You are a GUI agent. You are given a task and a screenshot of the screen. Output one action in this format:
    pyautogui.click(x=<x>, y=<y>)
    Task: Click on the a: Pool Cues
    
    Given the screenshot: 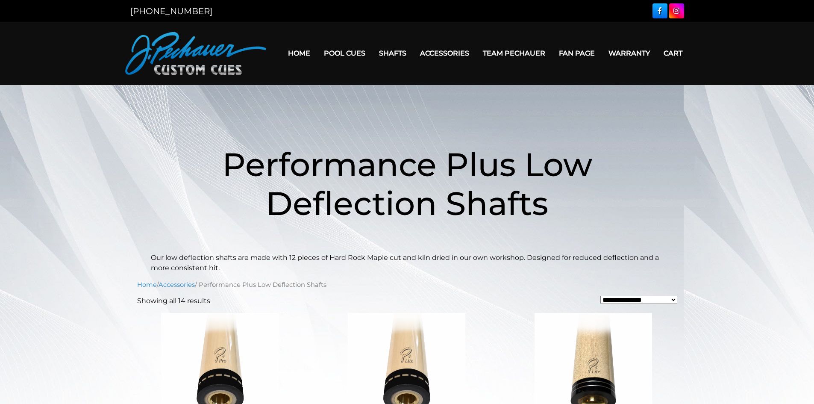 What is the action you would take?
    pyautogui.click(x=344, y=53)
    